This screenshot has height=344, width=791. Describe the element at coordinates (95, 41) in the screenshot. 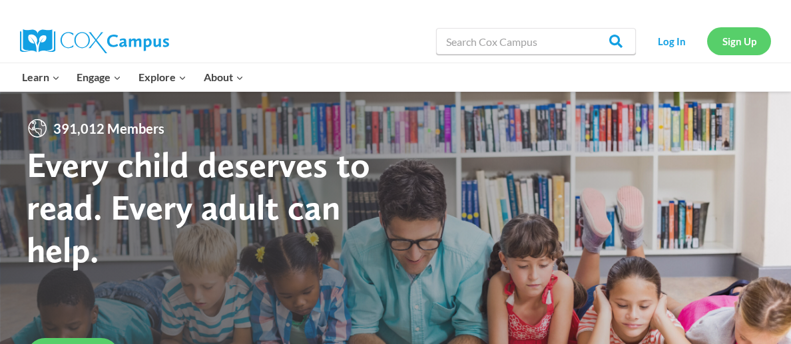

I see `img: Cox Campus` at that location.